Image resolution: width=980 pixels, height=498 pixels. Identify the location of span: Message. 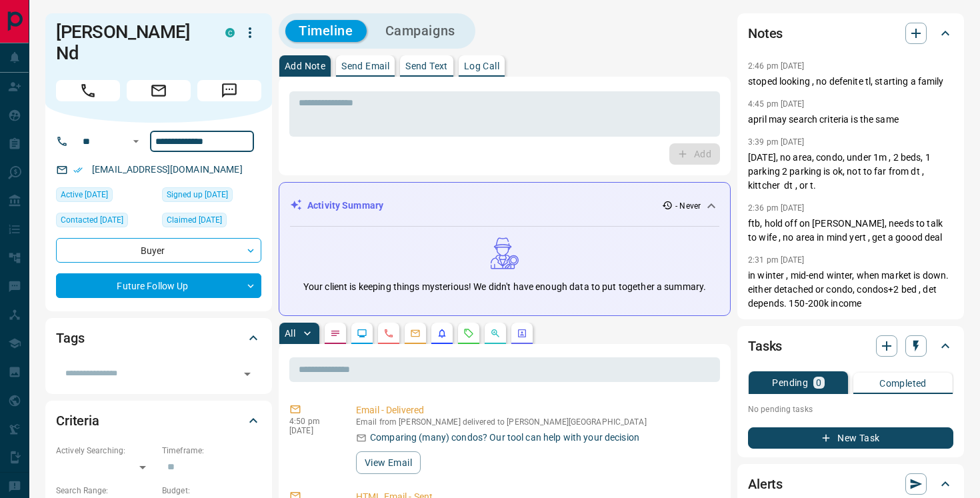
(230, 90).